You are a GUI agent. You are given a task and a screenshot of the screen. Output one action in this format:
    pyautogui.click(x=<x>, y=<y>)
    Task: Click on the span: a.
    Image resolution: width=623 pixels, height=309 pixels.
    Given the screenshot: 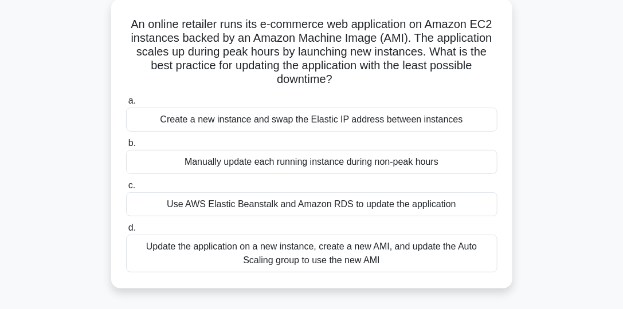 What is the action you would take?
    pyautogui.click(x=132, y=100)
    